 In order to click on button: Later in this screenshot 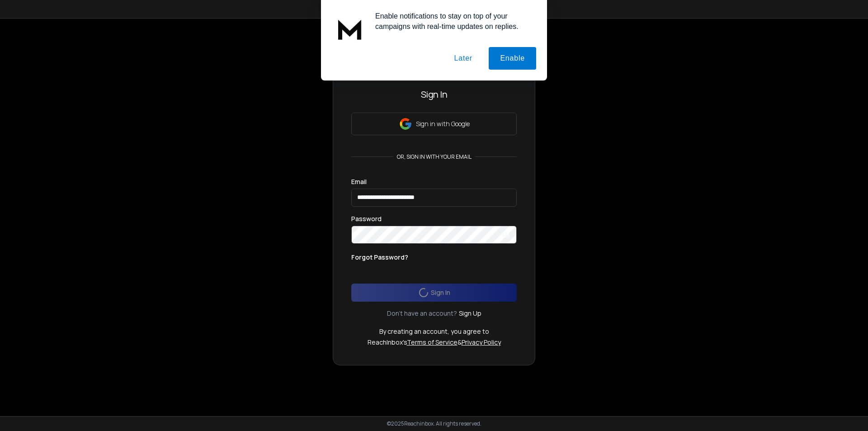, I will do `click(463, 59)`.